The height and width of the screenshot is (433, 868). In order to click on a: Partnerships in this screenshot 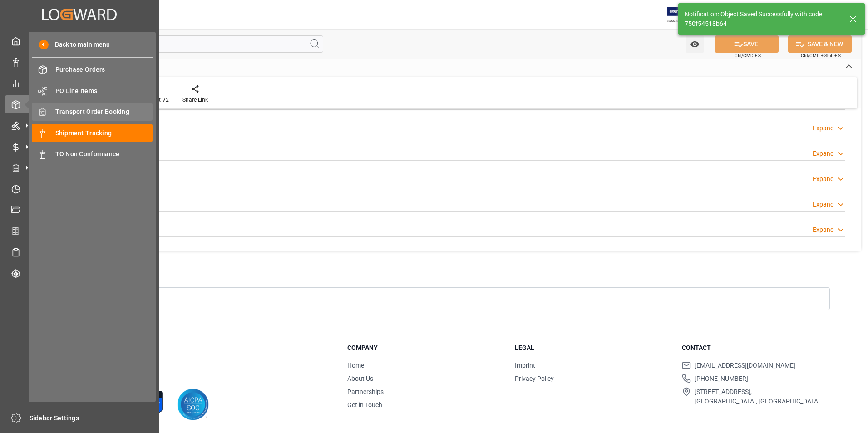, I will do `click(366, 392)`.